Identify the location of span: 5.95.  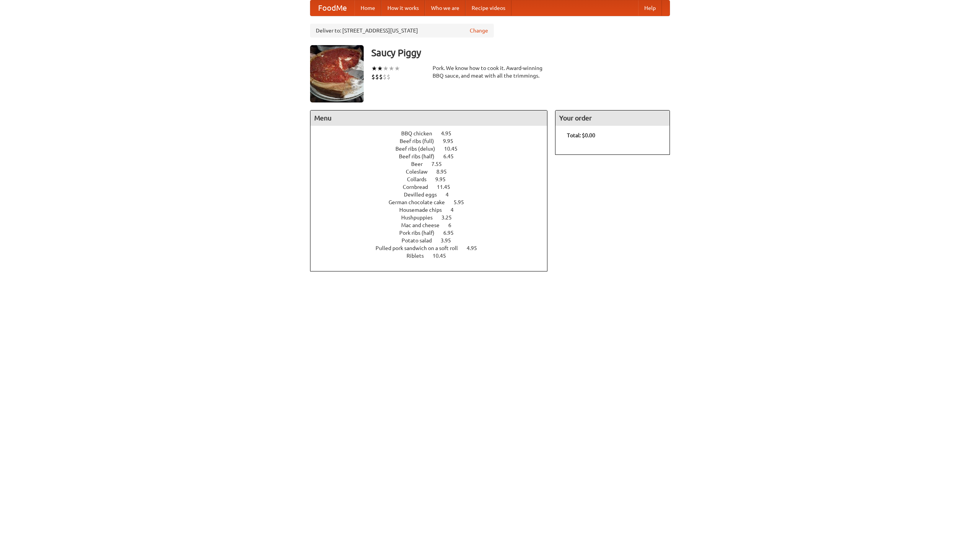
(463, 203).